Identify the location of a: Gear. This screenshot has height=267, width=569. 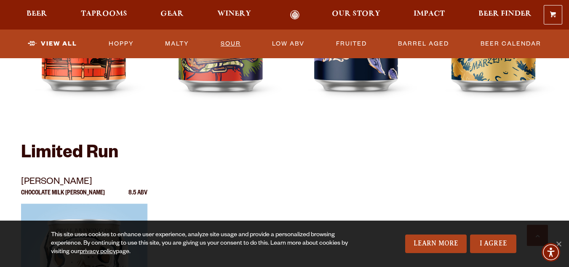
(172, 15).